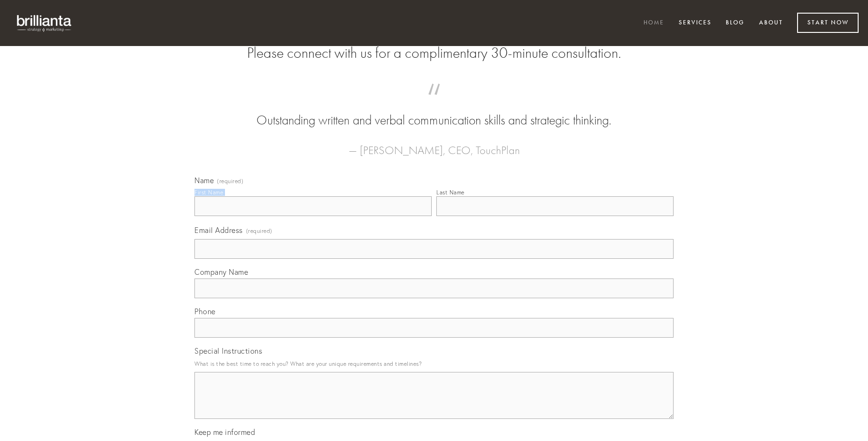 Image resolution: width=868 pixels, height=441 pixels. I want to click on span: Company Name, so click(221, 272).